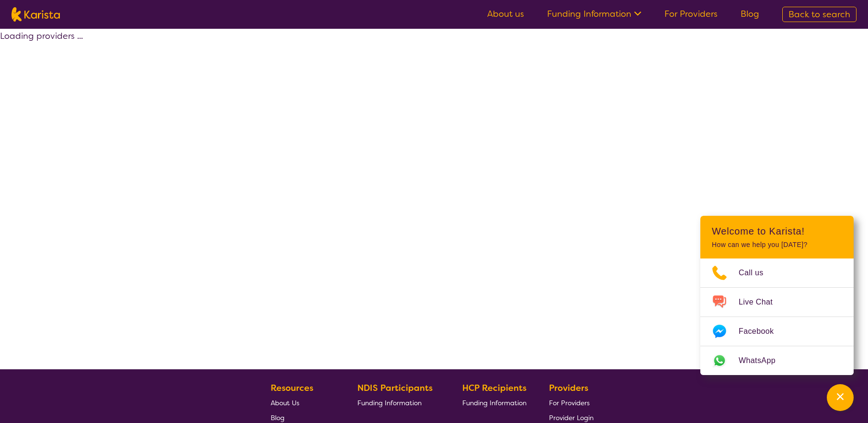  Describe the element at coordinates (778, 316) in the screenshot. I see `ul: Choose channel` at that location.